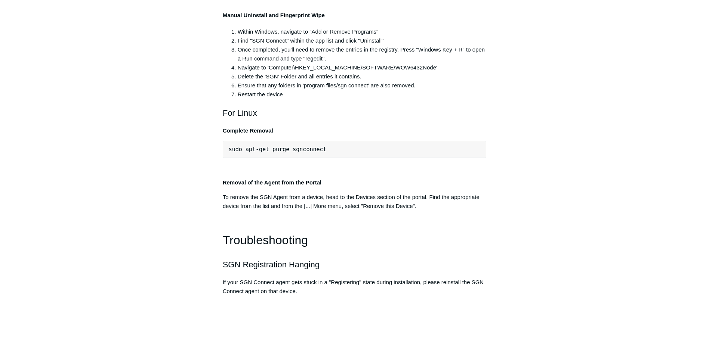  I want to click on strong: Removal of the Agent from the Portal, so click(272, 182).